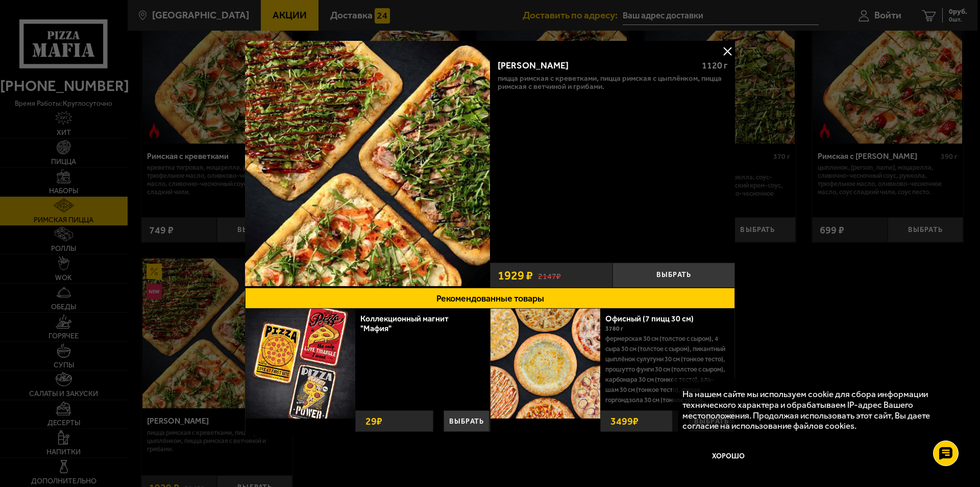 This screenshot has width=980, height=487. I want to click on a: Мама Миа, so click(367, 164).